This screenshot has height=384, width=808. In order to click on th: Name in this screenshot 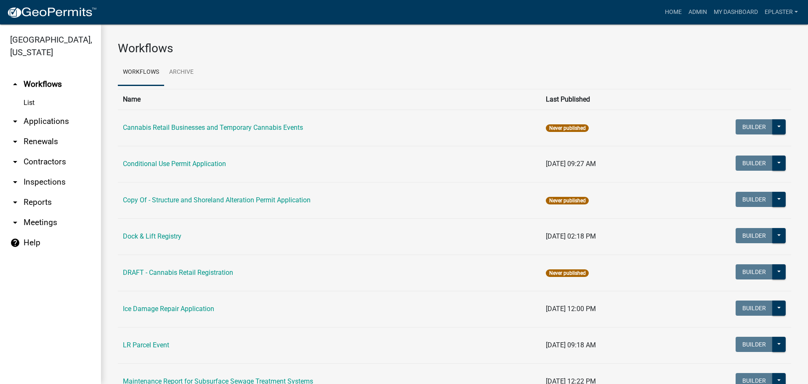, I will do `click(329, 99)`.